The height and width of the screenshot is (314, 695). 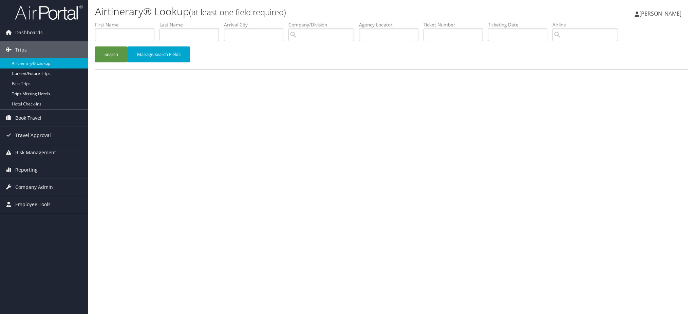 What do you see at coordinates (238, 12) in the screenshot?
I see `small: (at least one field required)` at bounding box center [238, 12].